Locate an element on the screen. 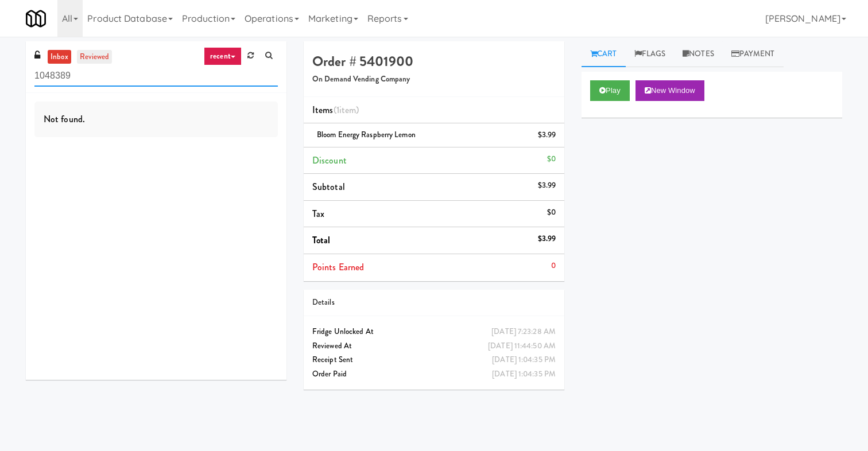  button: Play is located at coordinates (609, 90).